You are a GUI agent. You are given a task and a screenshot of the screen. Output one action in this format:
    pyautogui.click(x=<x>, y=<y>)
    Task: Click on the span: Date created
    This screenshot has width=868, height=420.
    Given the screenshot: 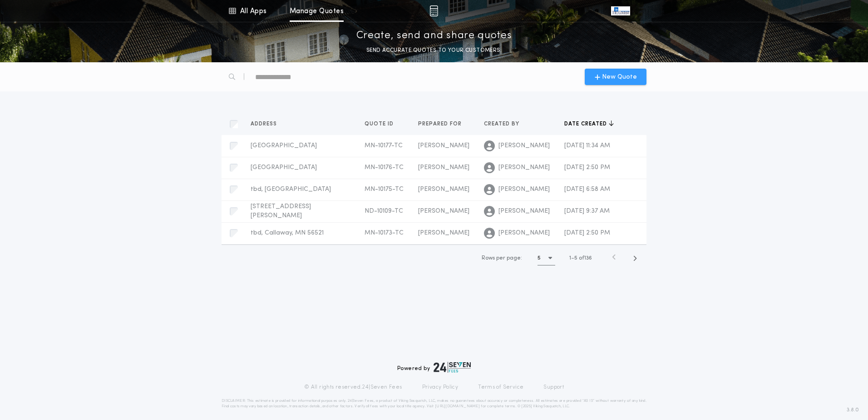 What is the action you would take?
    pyautogui.click(x=587, y=124)
    